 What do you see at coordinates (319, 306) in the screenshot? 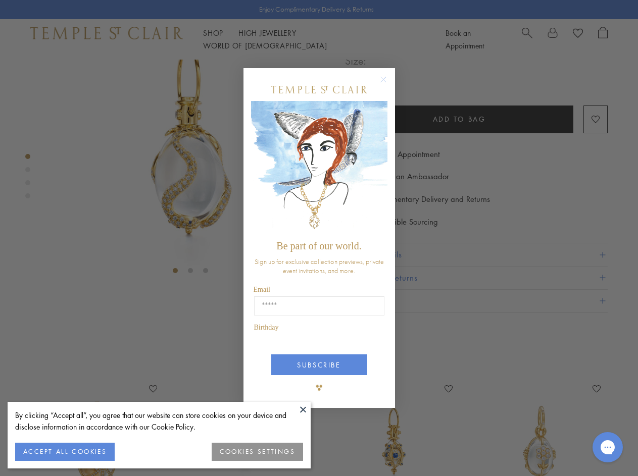
I see `input: Email` at bounding box center [319, 306].